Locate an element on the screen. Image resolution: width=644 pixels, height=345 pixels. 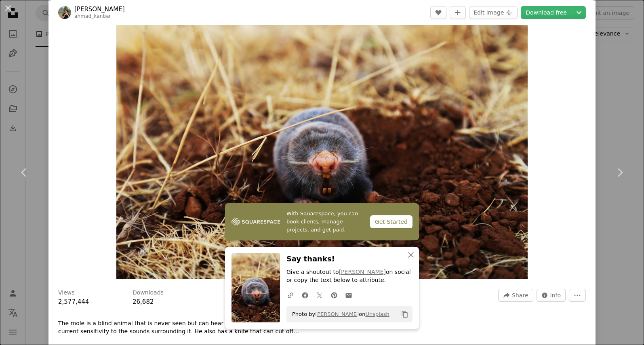
span: Info is located at coordinates (556, 295).